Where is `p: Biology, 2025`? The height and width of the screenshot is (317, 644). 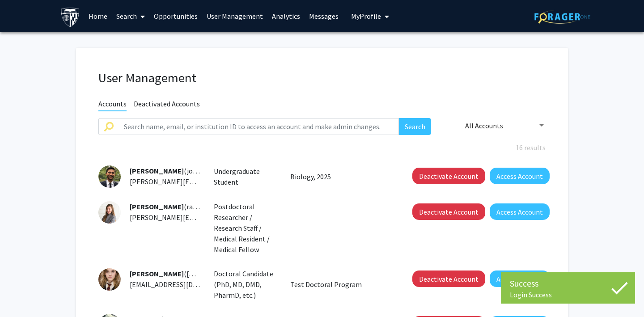 p: Biology, 2025 is located at coordinates (341, 176).